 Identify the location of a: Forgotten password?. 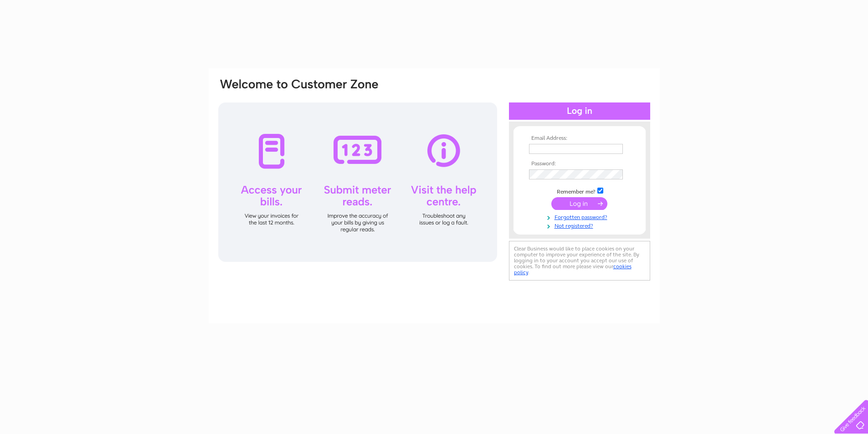
(581, 216).